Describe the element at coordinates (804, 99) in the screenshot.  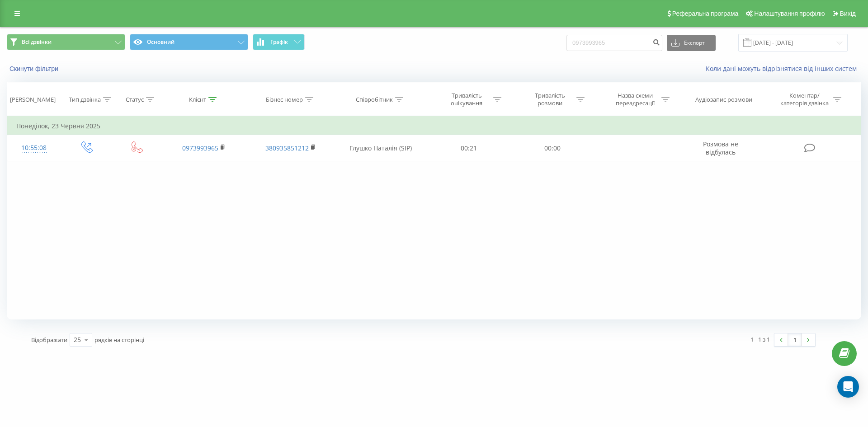
I see `div: Коментар/категорія дзвінка` at that location.